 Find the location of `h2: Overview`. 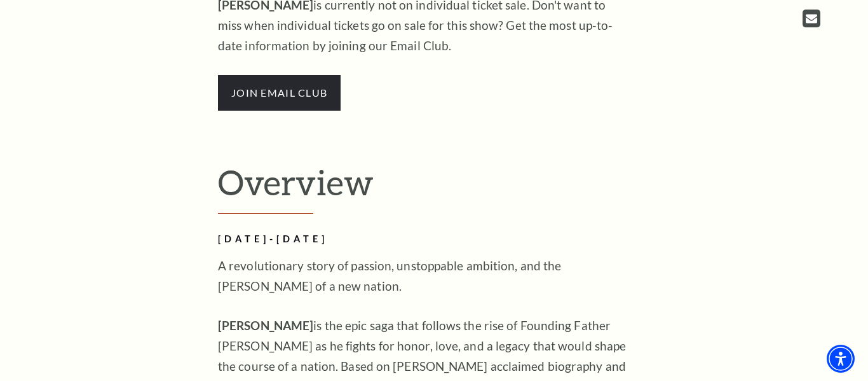

h2: Overview is located at coordinates (434, 188).